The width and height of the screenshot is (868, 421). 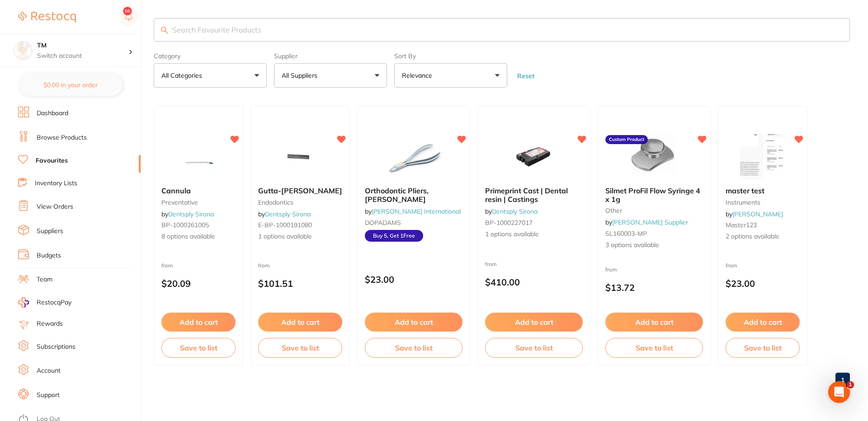 I want to click on img: Orthodontic Pliers, Adams, so click(x=413, y=157).